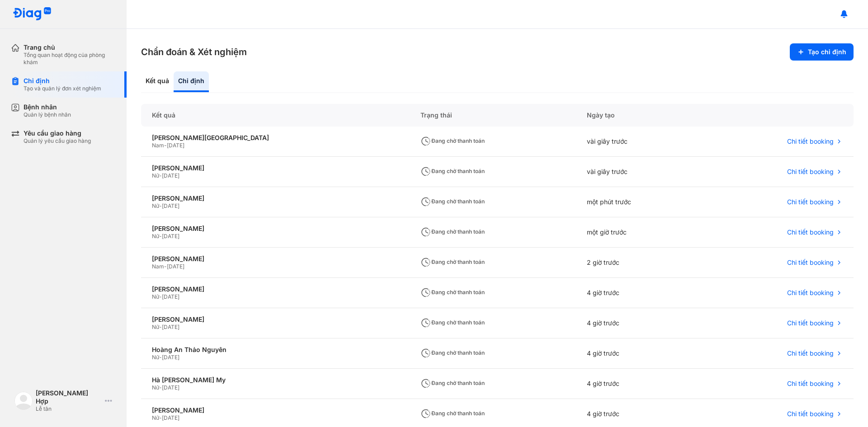 The image size is (868, 427). I want to click on div: Ngày tạo, so click(640, 115).